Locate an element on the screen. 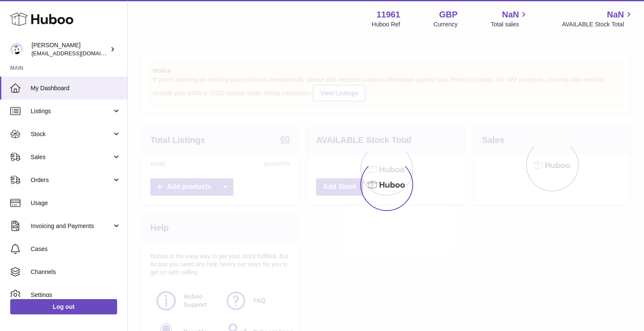 This screenshot has height=331, width=644. img: internalAdmin-11961@internal.huboo.com is located at coordinates (16, 49).